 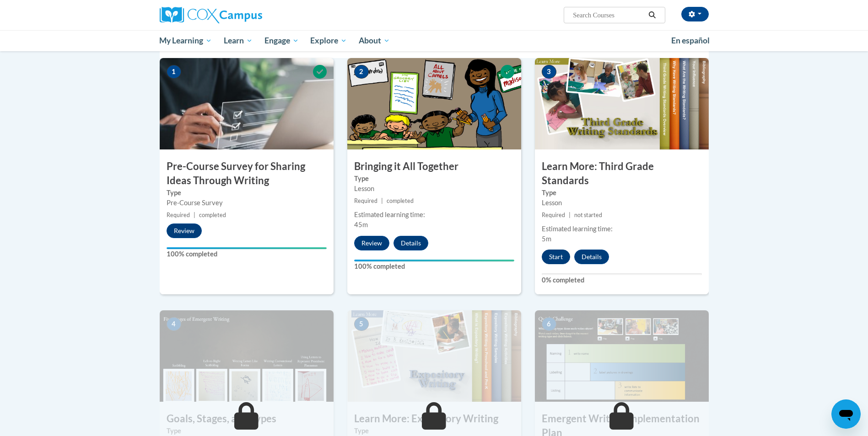 I want to click on button: Search, so click(x=652, y=15).